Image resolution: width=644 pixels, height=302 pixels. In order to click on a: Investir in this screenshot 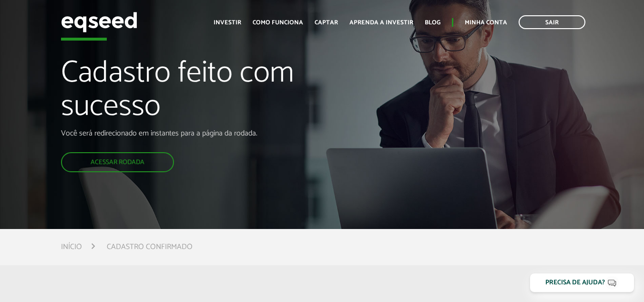, I will do `click(227, 23)`.